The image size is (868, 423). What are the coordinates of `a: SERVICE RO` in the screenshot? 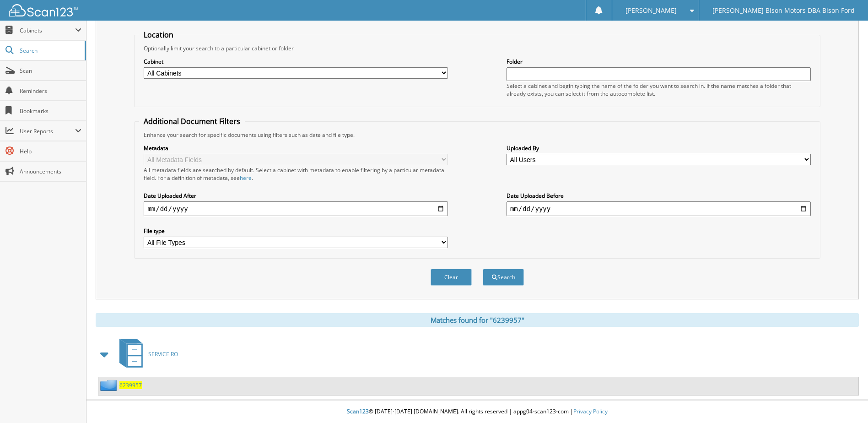 It's located at (146, 353).